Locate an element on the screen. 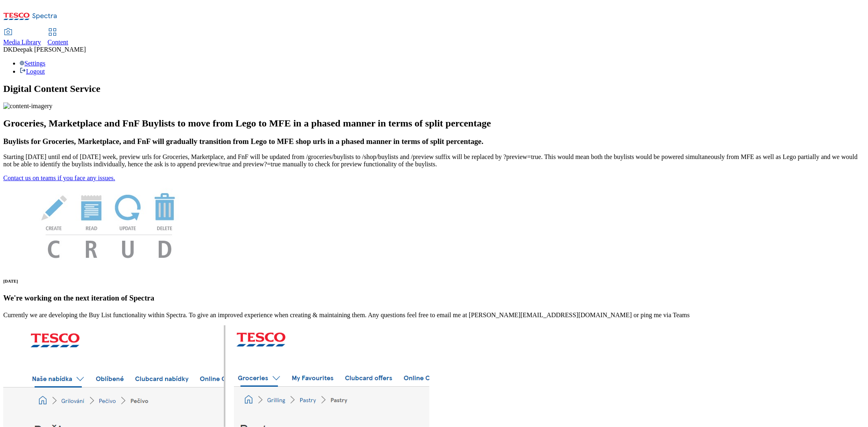 The height and width of the screenshot is (427, 868). h3: We're working on the next iteration of Spectra is located at coordinates (434, 298).